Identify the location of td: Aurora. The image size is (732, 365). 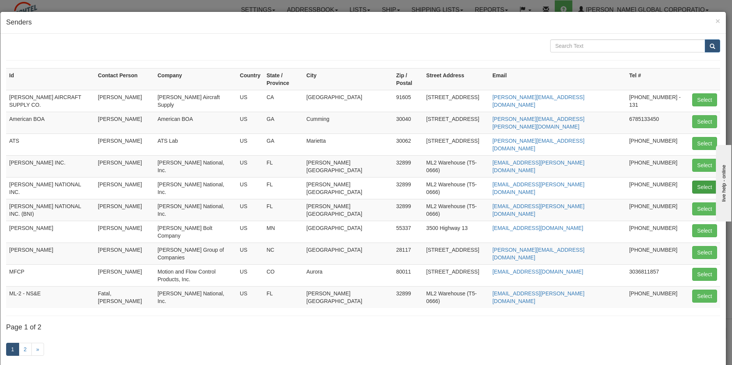
(348, 275).